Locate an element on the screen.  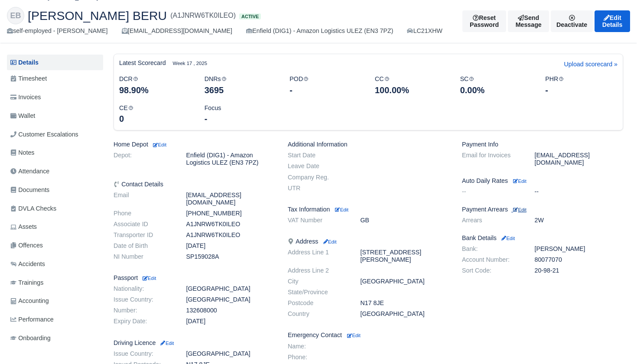
small: Week 17 , 2025 is located at coordinates (190, 63).